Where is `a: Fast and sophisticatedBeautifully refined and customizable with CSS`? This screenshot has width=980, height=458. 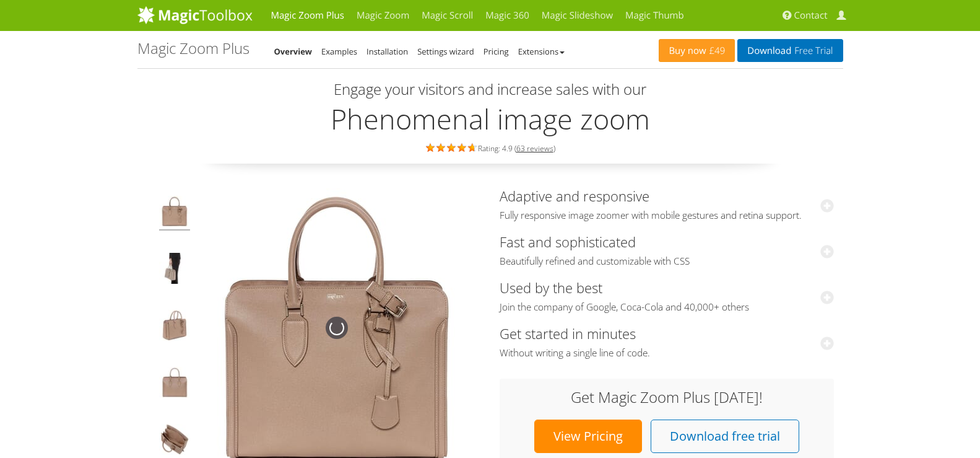
a: Fast and sophisticatedBeautifully refined and customizable with CSS is located at coordinates (667, 250).